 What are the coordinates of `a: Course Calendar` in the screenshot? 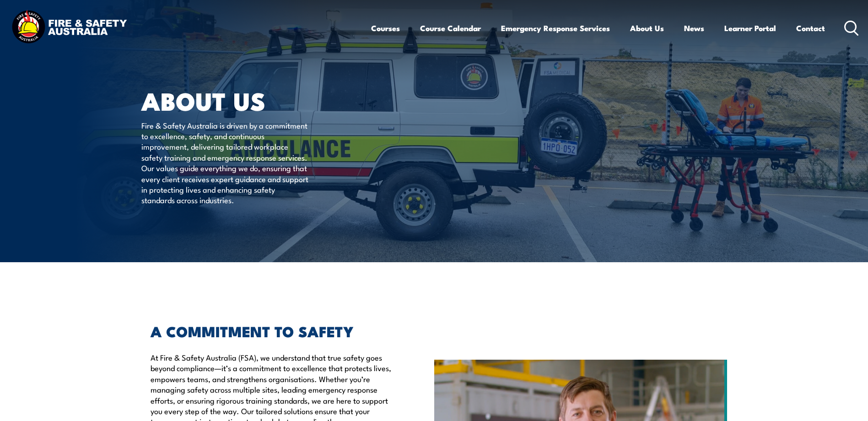 It's located at (450, 28).